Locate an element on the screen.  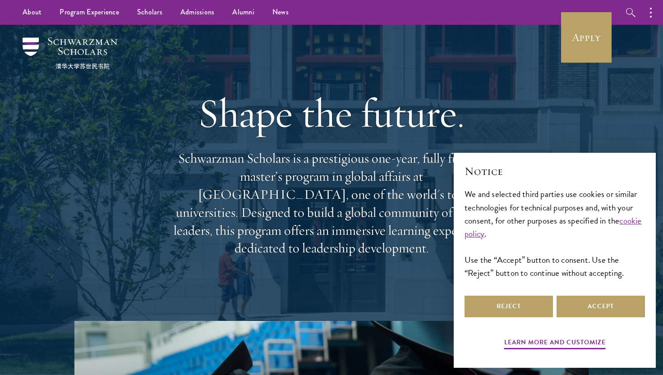
button: Reject is located at coordinates (508, 307).